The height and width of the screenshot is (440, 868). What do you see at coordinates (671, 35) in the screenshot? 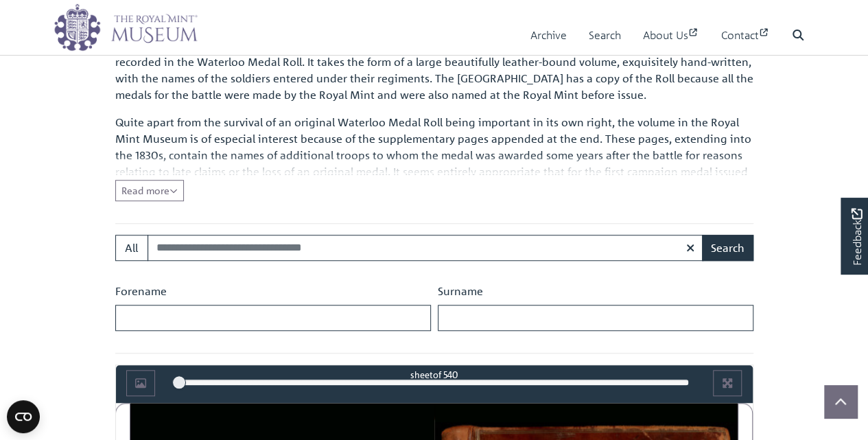
I see `a: About Us` at bounding box center [671, 35].